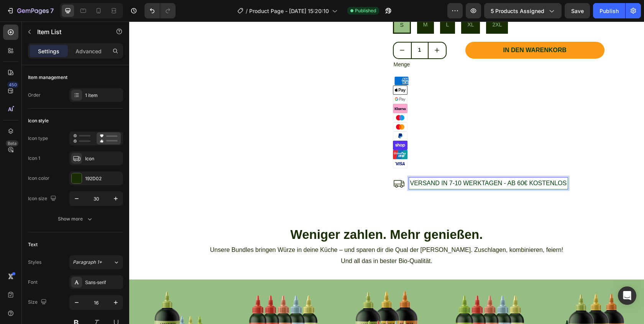 The image size is (644, 324). I want to click on div: Icon, so click(103, 159).